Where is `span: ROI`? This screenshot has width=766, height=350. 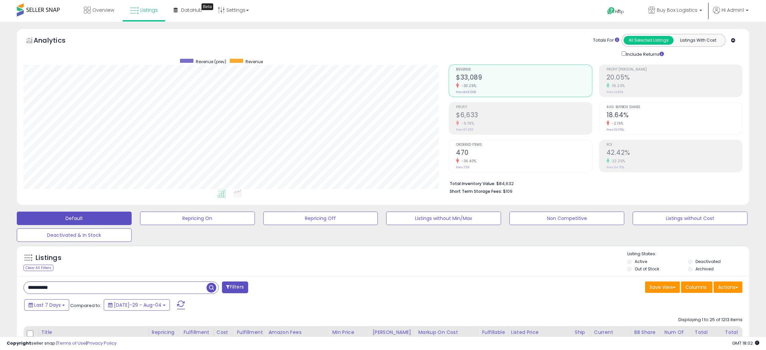
span: ROI is located at coordinates (674, 145).